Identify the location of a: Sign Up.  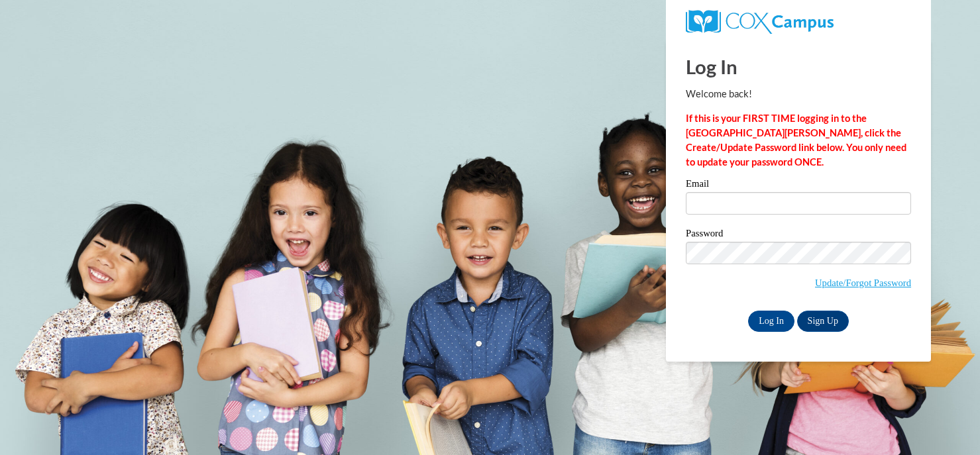
(823, 321).